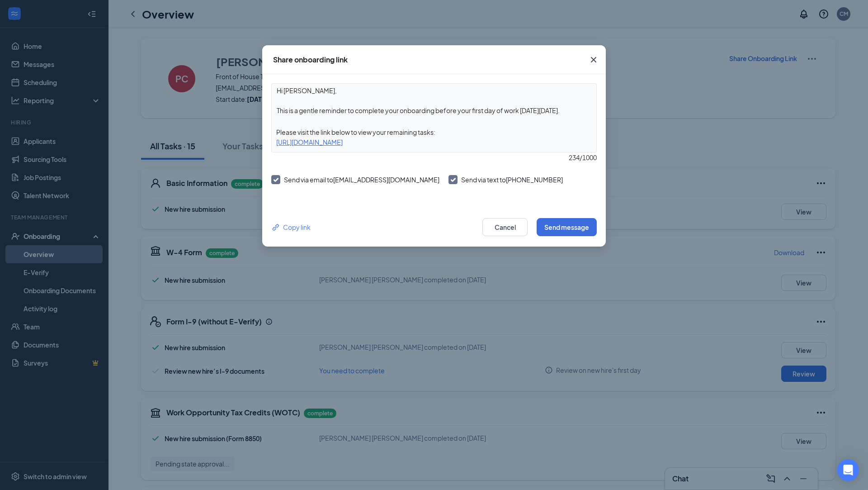 This screenshot has height=490, width=868. Describe the element at coordinates (566, 227) in the screenshot. I see `button: Send message` at that location.